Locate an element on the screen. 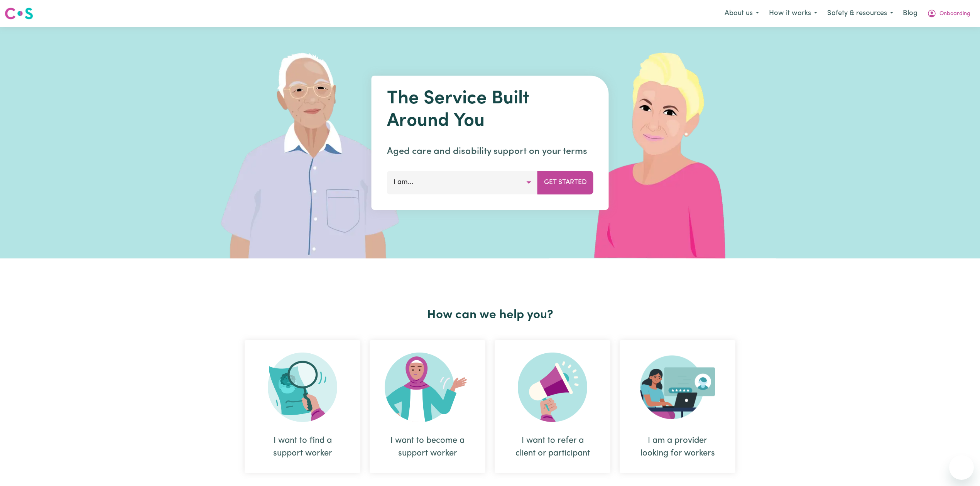 The image size is (980, 486). p: Aged care and disability support on your terms is located at coordinates (490, 152).